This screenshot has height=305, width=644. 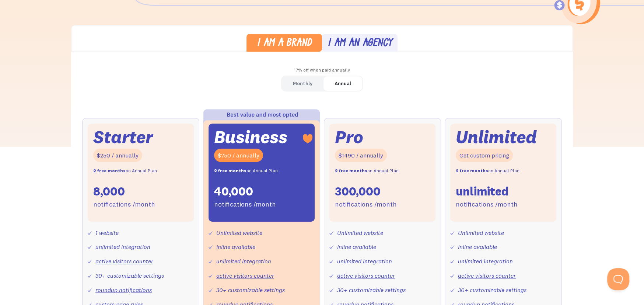 What do you see at coordinates (358, 191) in the screenshot?
I see `div: 300,000` at bounding box center [358, 191].